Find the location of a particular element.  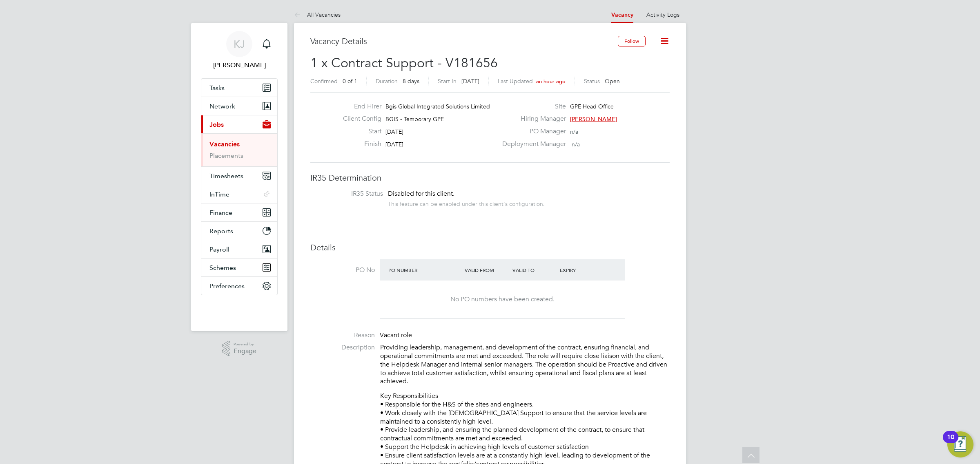

span: Bgis Global Integrated Solutions Limited is located at coordinates (438, 106).